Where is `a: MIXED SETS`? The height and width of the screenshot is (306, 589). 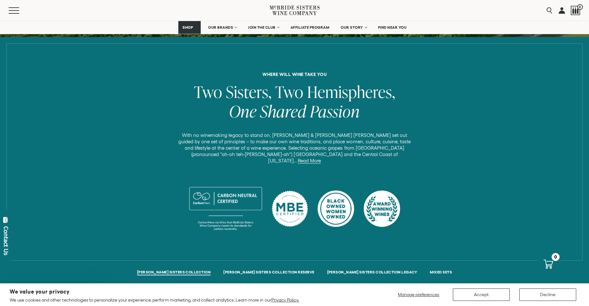 a: MIXED SETS is located at coordinates (440, 273).